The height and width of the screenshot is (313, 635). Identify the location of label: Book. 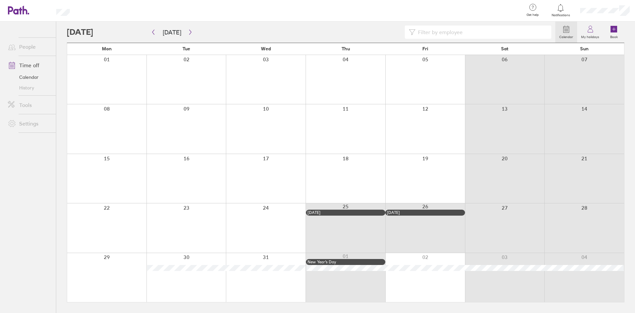
(614, 36).